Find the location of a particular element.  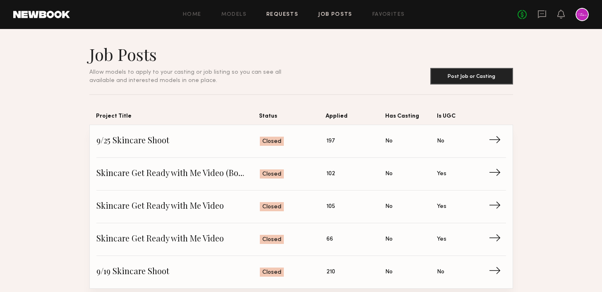

a: Favorites is located at coordinates (389, 14).